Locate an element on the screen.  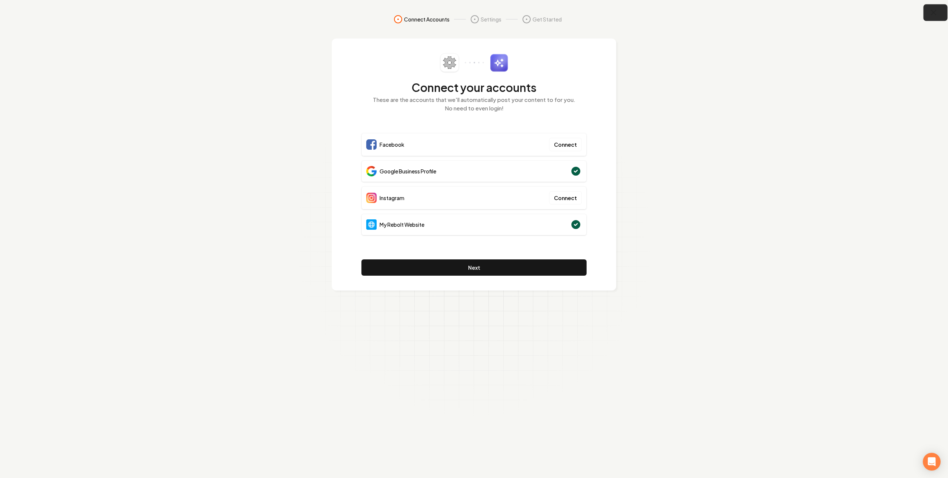
p: These are the accounts that we'll automatically post your content to for you. No need to even login! is located at coordinates (474, 104).